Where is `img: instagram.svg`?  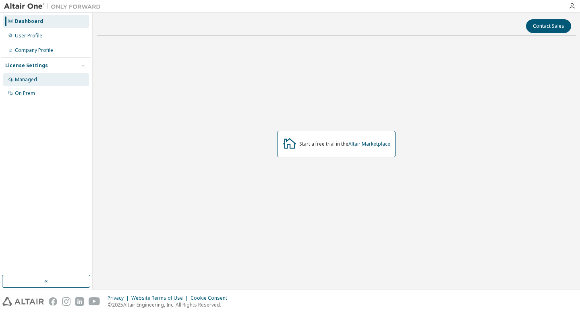
img: instagram.svg is located at coordinates (66, 302).